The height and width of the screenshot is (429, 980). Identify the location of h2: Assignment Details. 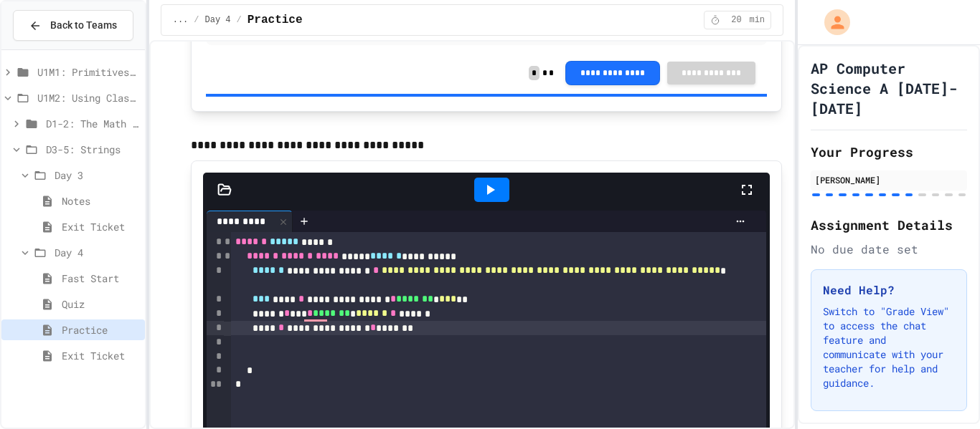
(888, 225).